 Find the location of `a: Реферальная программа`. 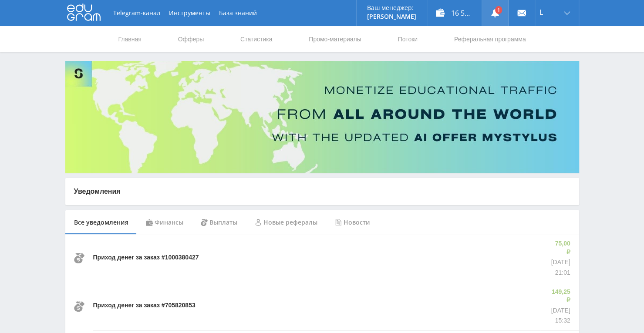

a: Реферальная программа is located at coordinates (490, 39).